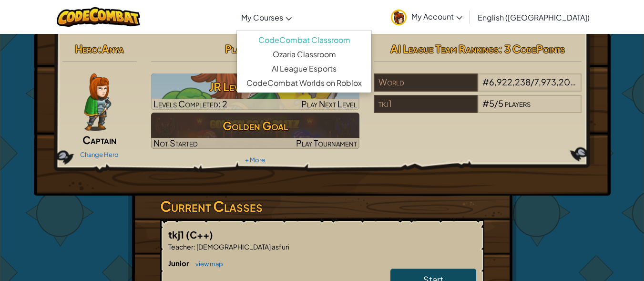 The height and width of the screenshot is (281, 644). I want to click on h3: Golden Goal, so click(255, 126).